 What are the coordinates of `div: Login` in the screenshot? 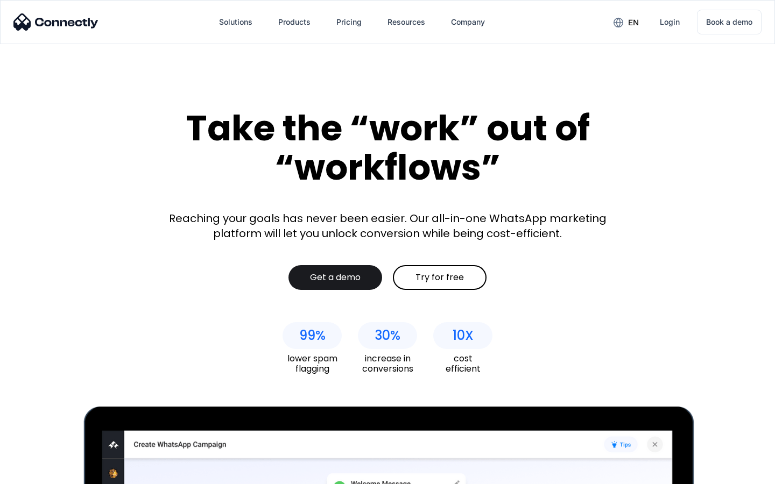 It's located at (670, 22).